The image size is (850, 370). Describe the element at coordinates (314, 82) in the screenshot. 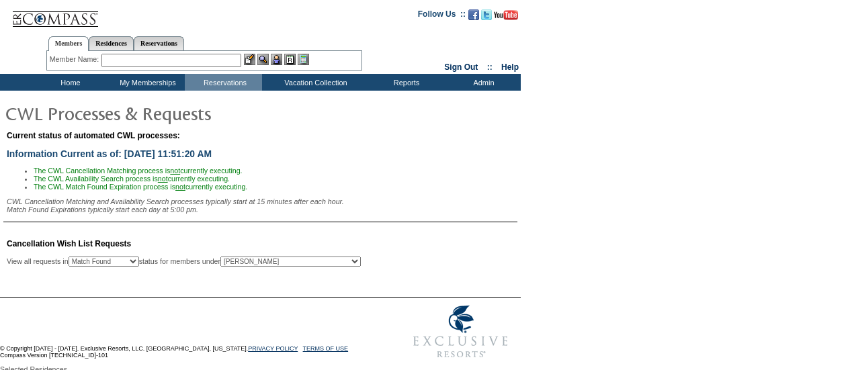

I see `td: Vacation Collection` at that location.